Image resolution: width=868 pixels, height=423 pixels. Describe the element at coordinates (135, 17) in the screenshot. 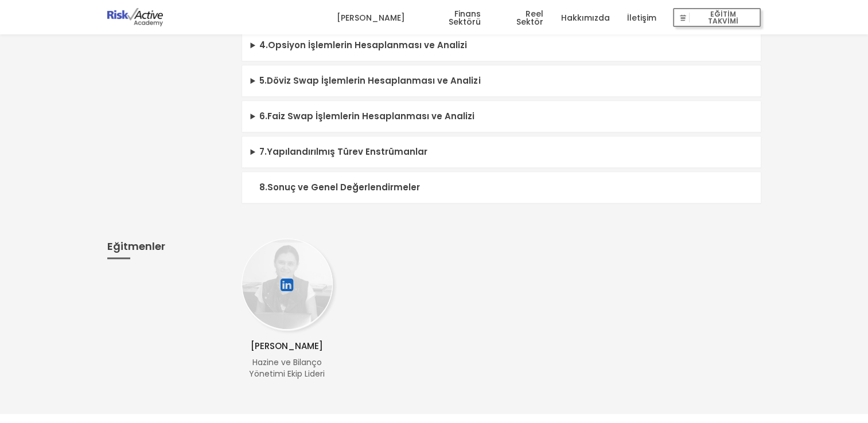

I see `img: logo-dark.png` at that location.